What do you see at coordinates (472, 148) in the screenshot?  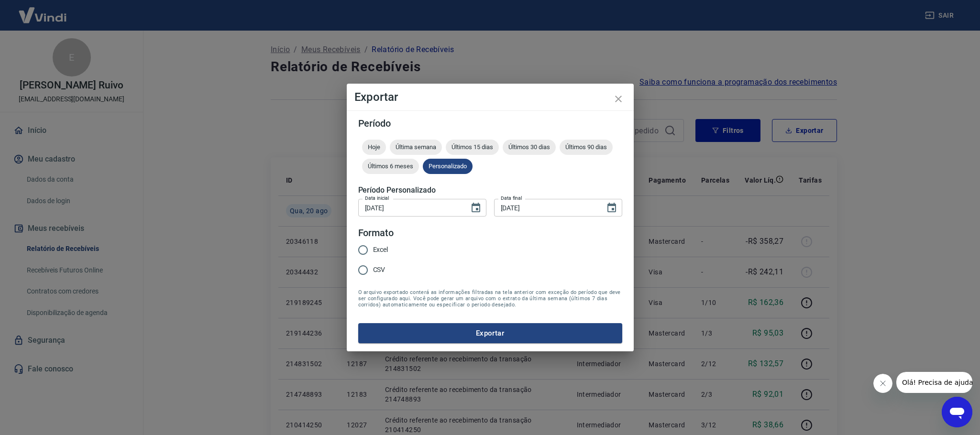 I see `div: Últimos 15 dias` at bounding box center [472, 148].